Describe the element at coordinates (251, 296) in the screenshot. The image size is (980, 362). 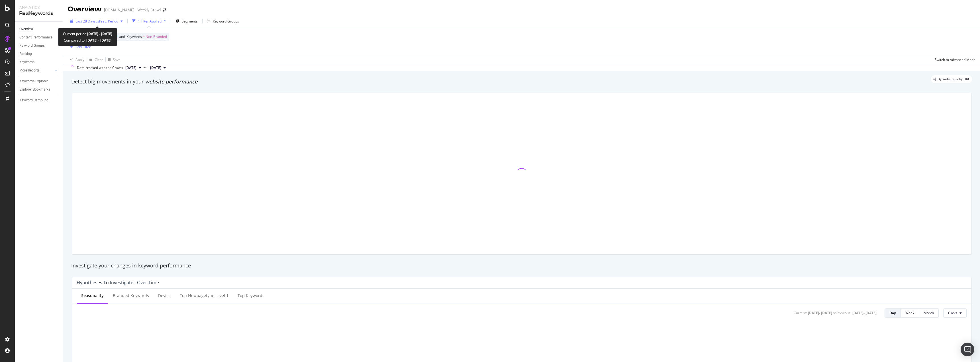
I see `div: Top Keywords` at that location.